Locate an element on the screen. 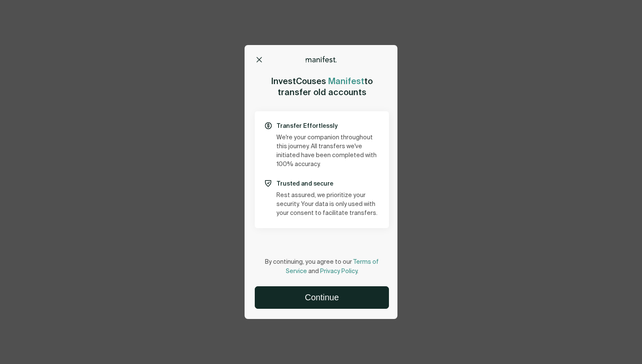 The height and width of the screenshot is (364, 642). p: Trusted and secure is located at coordinates (327, 184).